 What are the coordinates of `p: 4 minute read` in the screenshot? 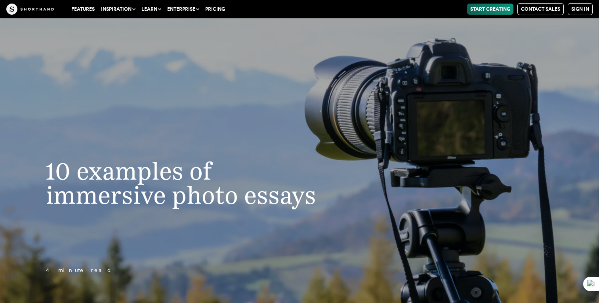 It's located at (187, 270).